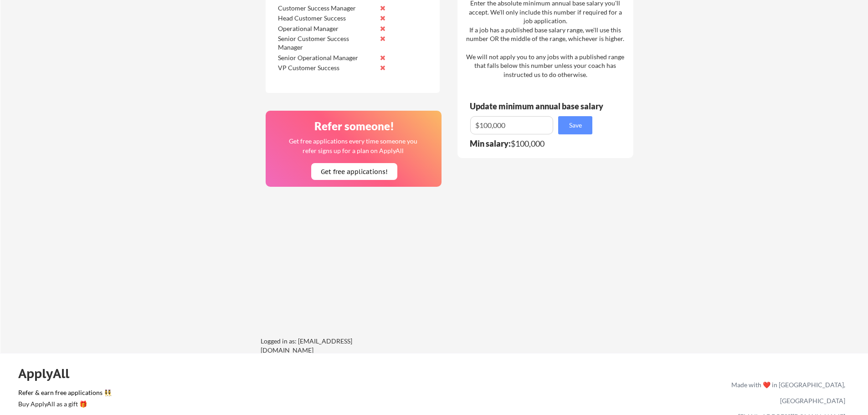  I want to click on div: $100,000, so click(534, 143).